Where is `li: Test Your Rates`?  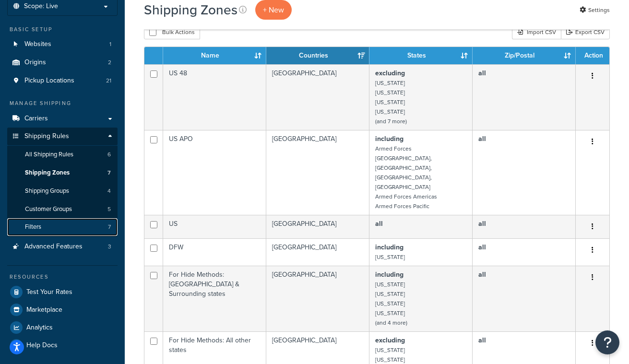
li: Test Your Rates is located at coordinates (63, 292).